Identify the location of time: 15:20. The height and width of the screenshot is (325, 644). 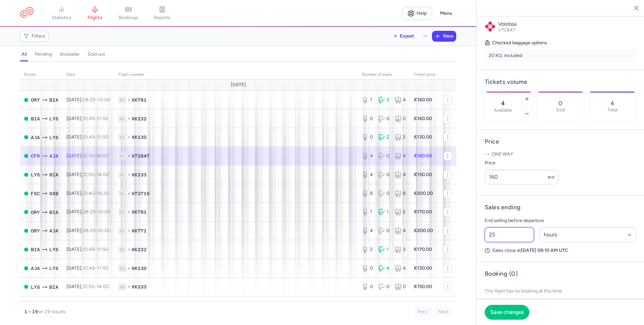
(103, 193).